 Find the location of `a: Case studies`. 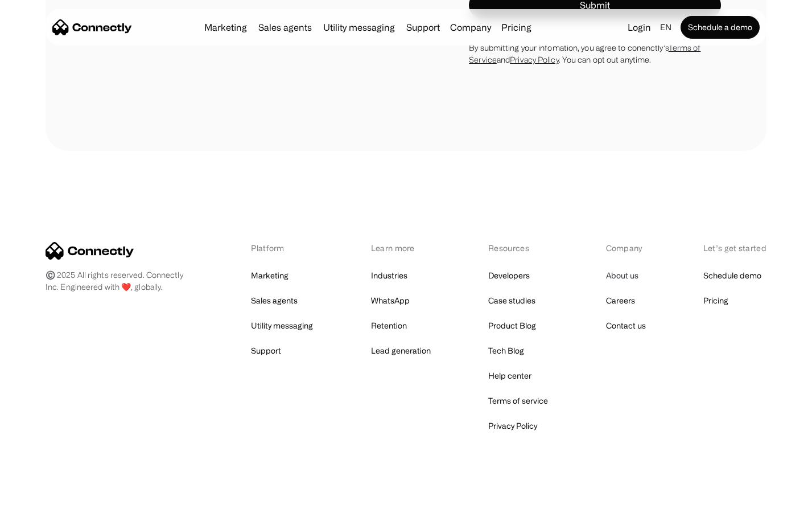

a: Case studies is located at coordinates (511, 300).